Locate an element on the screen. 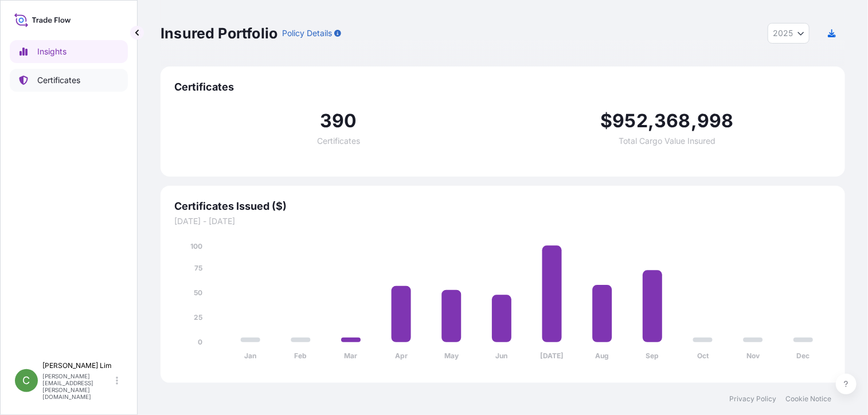  a: Certificates is located at coordinates (69, 80).